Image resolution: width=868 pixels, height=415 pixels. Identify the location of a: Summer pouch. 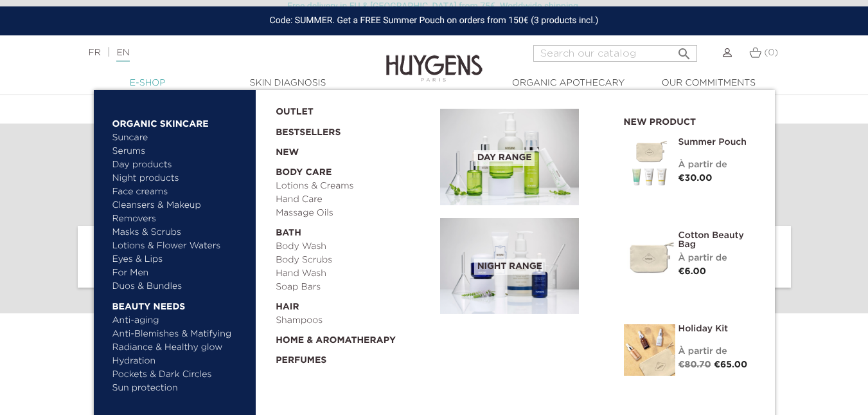
(717, 142).